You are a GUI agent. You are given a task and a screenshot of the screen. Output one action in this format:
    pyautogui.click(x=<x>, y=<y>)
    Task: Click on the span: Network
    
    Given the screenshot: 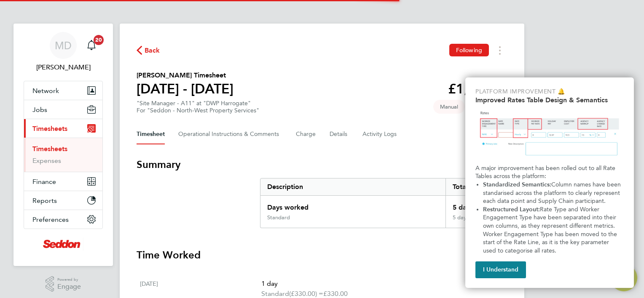 What is the action you would take?
    pyautogui.click(x=46, y=91)
    